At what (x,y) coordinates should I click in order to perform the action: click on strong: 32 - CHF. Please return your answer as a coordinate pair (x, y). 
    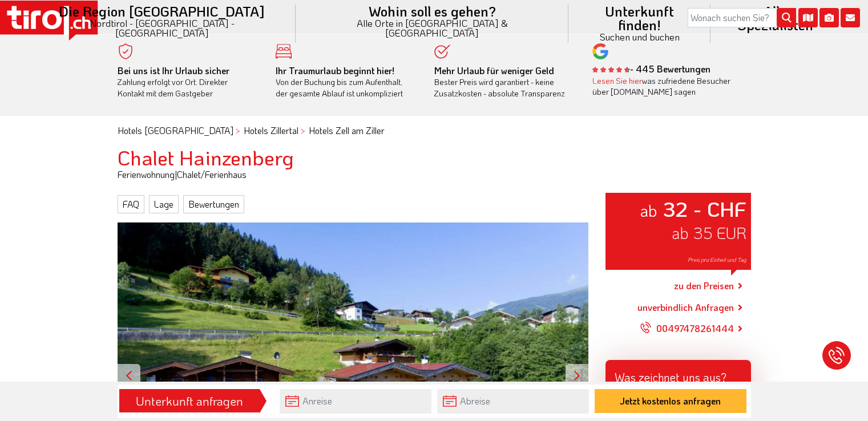
    Looking at the image, I should click on (704, 208).